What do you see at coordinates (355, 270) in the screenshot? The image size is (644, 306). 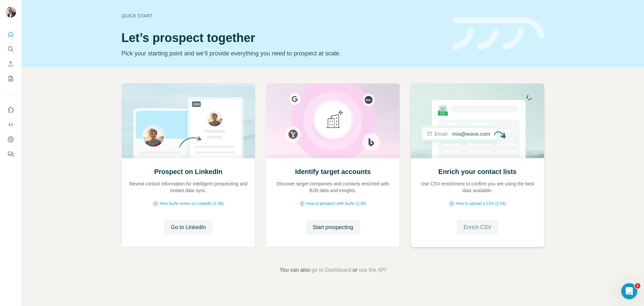 I see `span: or` at bounding box center [355, 270].